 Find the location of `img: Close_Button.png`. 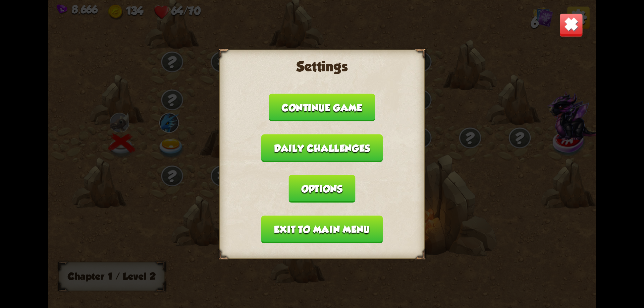

img: Close_Button.png is located at coordinates (571, 25).